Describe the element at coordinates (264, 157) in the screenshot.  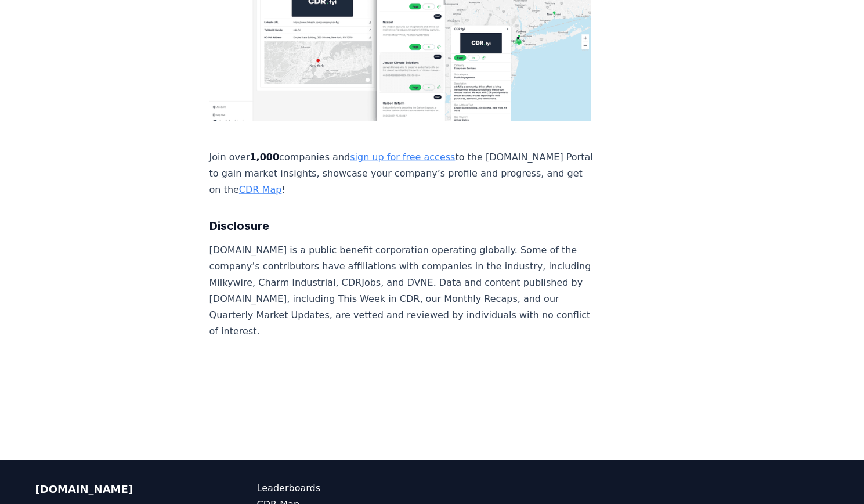
I see `strong: 1,000` at that location.